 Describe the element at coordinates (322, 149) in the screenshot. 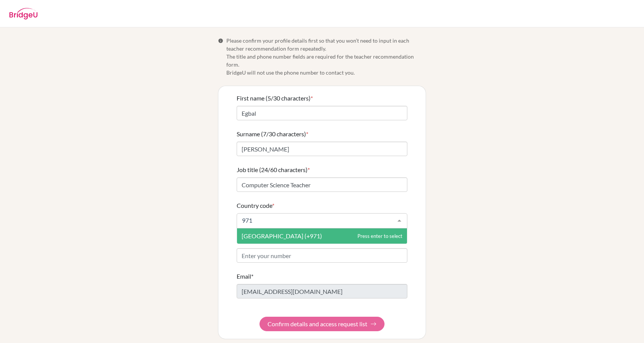

I see `input: Enter your surname` at that location.